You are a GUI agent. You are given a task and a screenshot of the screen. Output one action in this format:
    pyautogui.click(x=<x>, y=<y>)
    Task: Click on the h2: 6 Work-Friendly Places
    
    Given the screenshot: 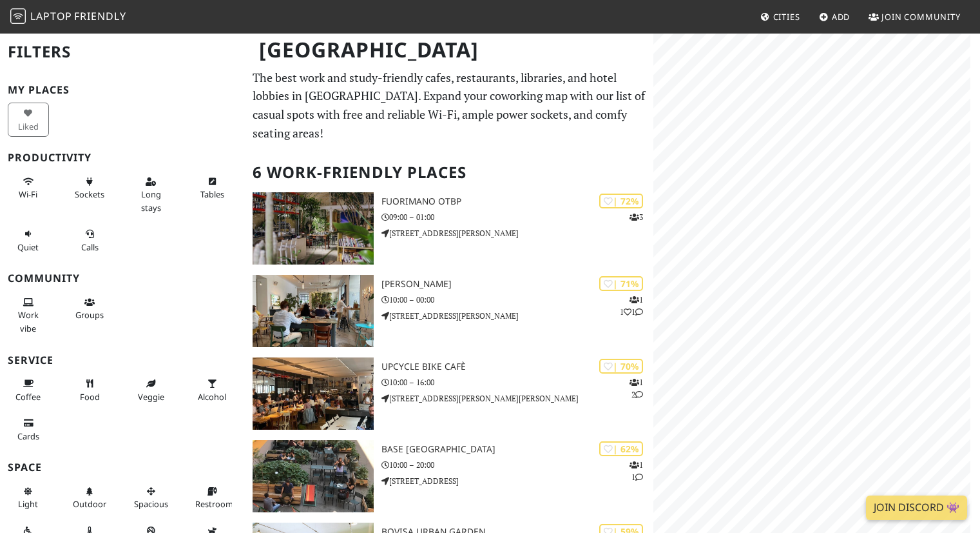 What is the action you would take?
    pyautogui.click(x=449, y=172)
    